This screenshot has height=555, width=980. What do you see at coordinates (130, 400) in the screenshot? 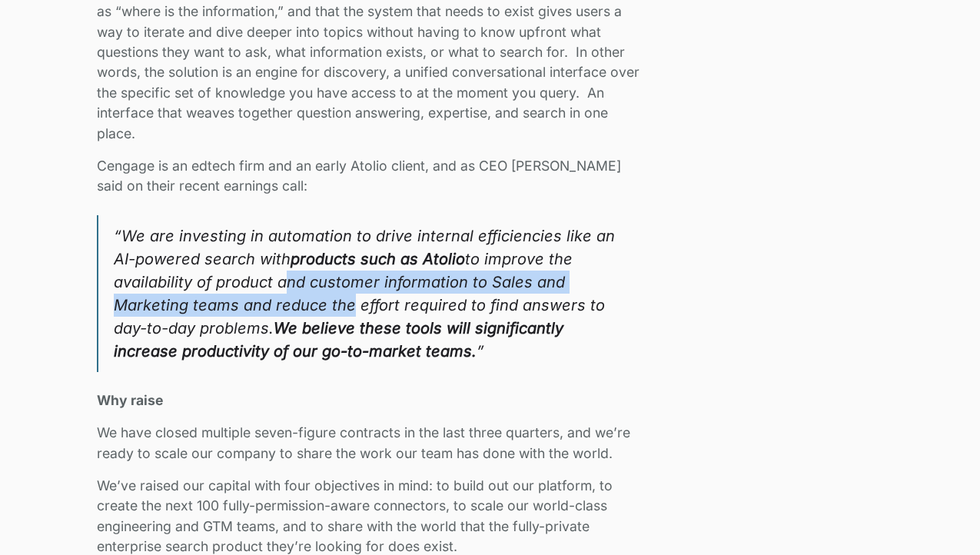
I see `strong: Why raise` at bounding box center [130, 400].